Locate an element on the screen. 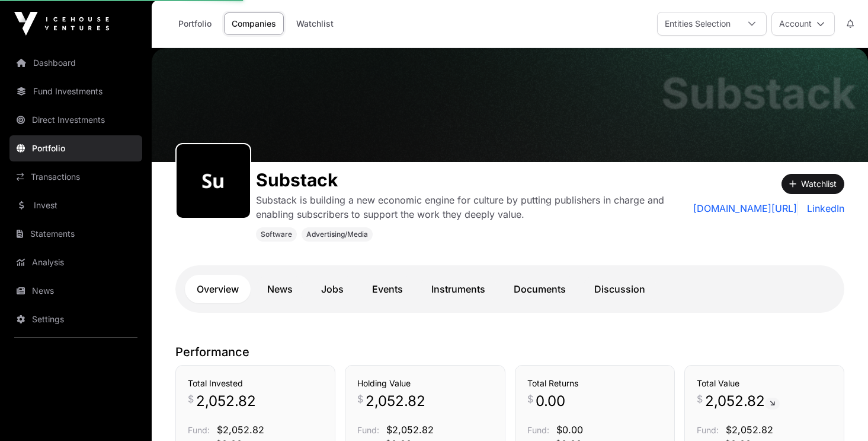 The height and width of the screenshot is (441, 868). div: Chat Widget is located at coordinates (839, 412).